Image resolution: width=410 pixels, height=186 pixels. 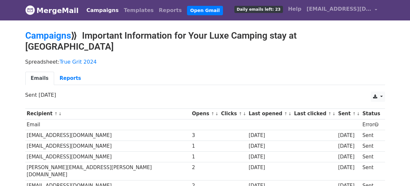 What do you see at coordinates (270, 113) in the screenshot?
I see `th: Last opened` at bounding box center [270, 113].